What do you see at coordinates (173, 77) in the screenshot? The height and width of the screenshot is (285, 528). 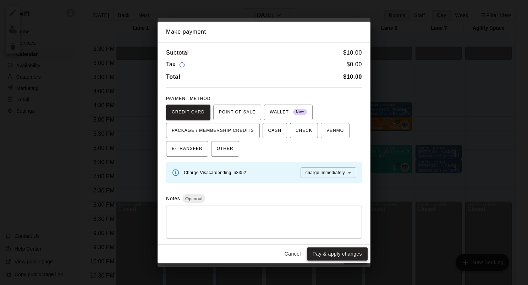 I see `b: Total` at bounding box center [173, 77].